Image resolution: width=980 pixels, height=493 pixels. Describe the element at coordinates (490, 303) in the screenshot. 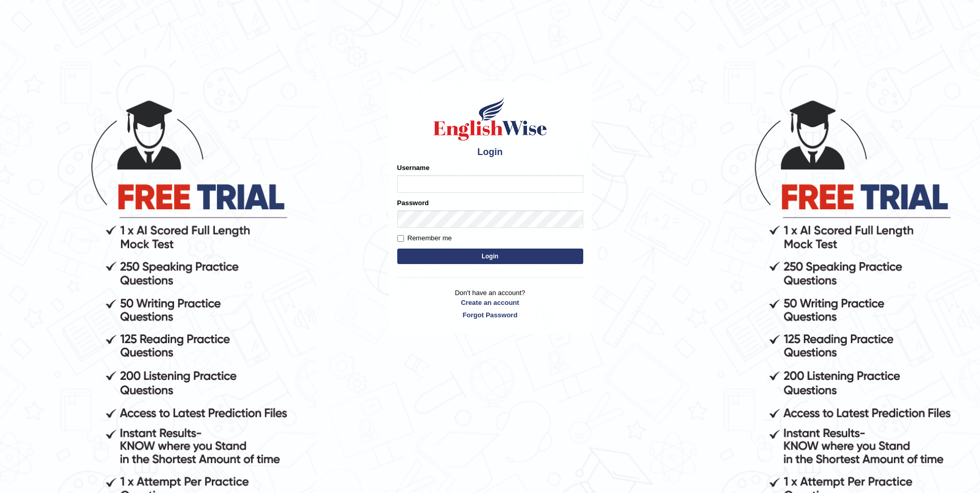

I see `p: Don't have an account?` at that location.